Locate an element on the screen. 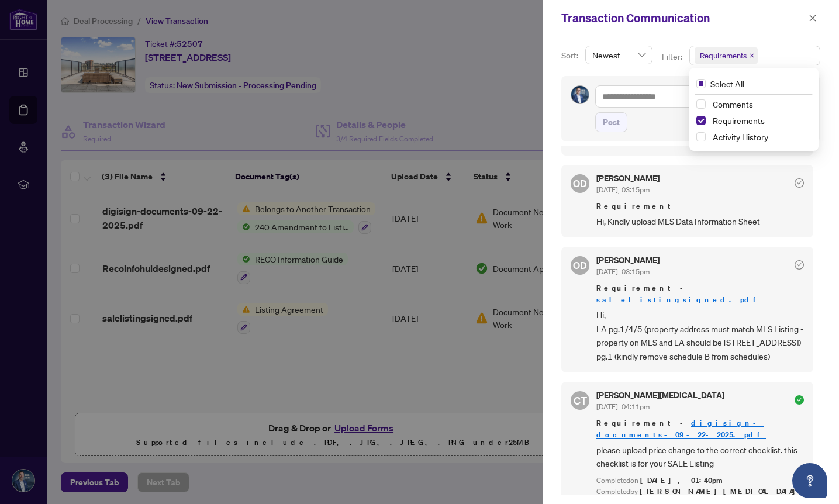 This screenshot has width=839, height=504. span: Newest is located at coordinates (619, 55).